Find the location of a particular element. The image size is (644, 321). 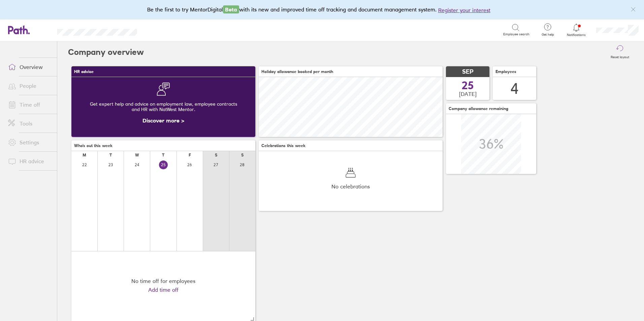

div: Be the first to try MentorDigital with its new and improved time off tracking and document manage... is located at coordinates (322, 10).